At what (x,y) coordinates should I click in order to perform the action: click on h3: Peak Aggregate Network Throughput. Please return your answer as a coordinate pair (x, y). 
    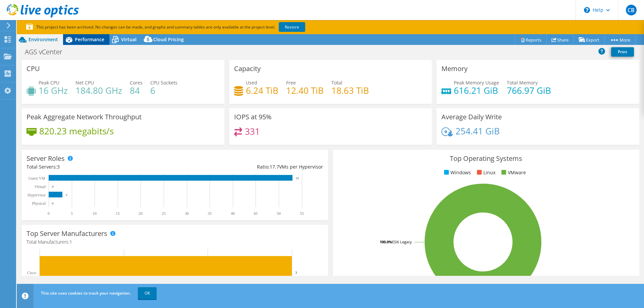
    Looking at the image, I should click on (84, 117).